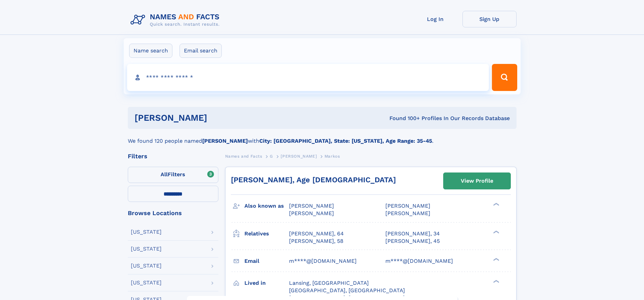  Describe the element at coordinates (173, 213) in the screenshot. I see `div: Browse Locations` at that location.